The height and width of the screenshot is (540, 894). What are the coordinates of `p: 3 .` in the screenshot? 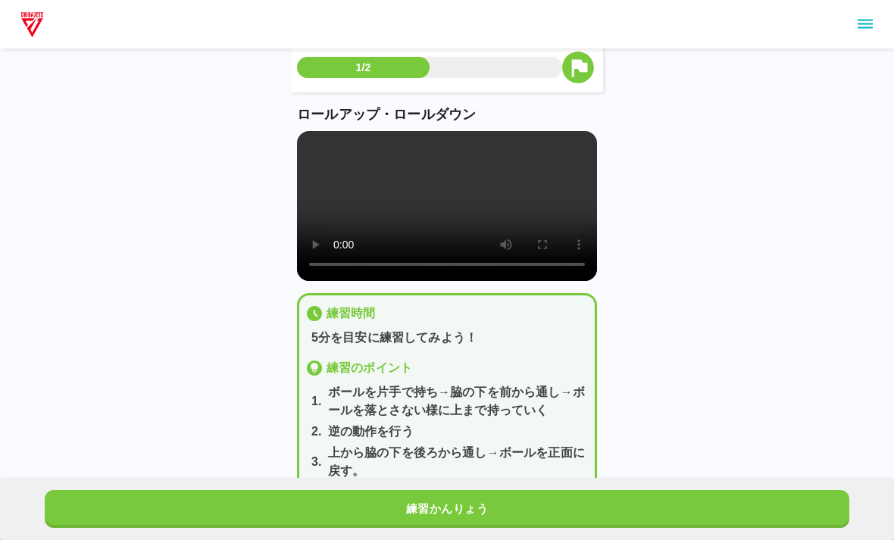 It's located at (317, 462).